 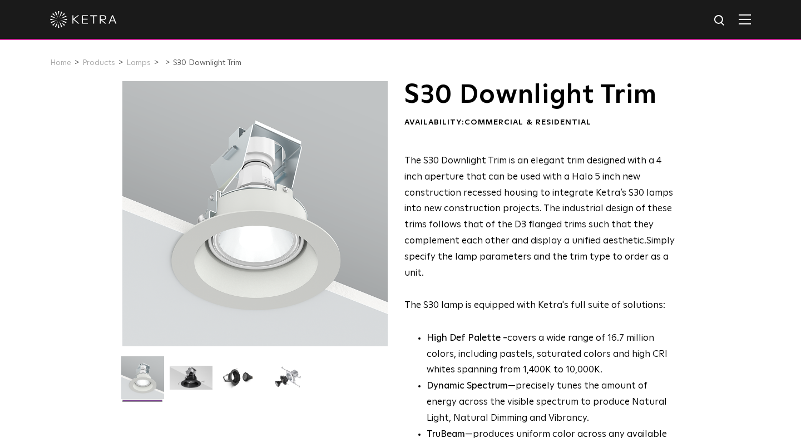 I want to click on h1: S30 Downlight Trim, so click(x=539, y=95).